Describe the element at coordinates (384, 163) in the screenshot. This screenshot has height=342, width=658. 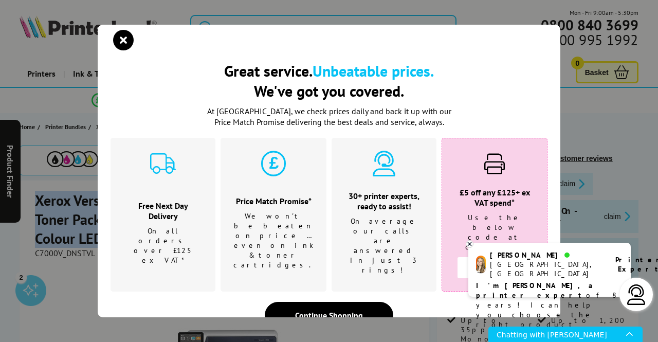
I see `img: expert-cyan.svg` at that location.